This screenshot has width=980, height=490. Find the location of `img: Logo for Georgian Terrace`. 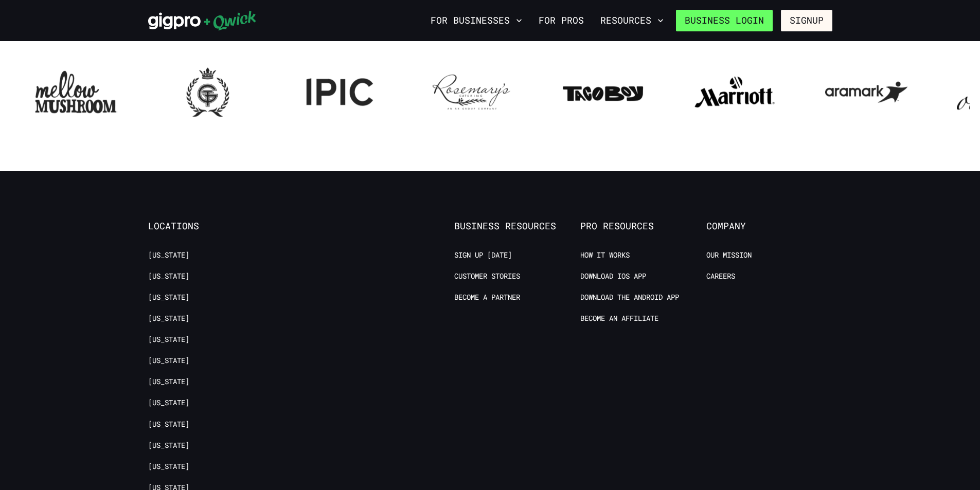

img: Logo for Georgian Terrace is located at coordinates (208, 92).